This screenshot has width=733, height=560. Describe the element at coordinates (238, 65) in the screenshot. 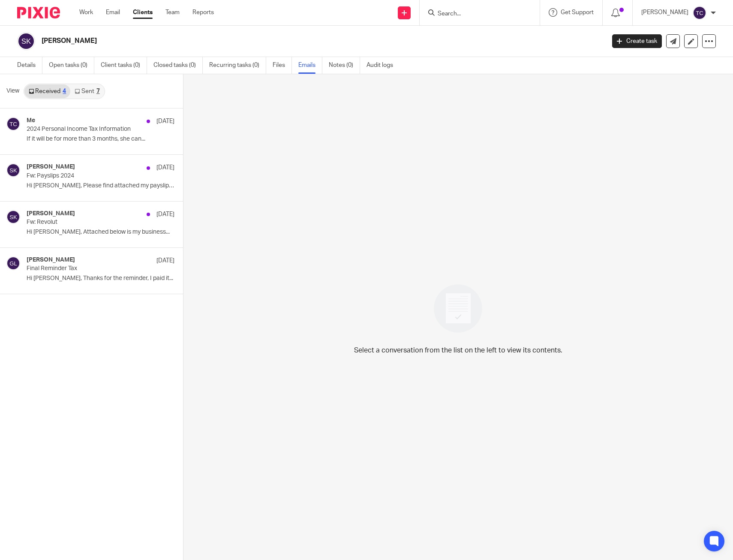

I see `a: Recurring tasks (0)` at that location.